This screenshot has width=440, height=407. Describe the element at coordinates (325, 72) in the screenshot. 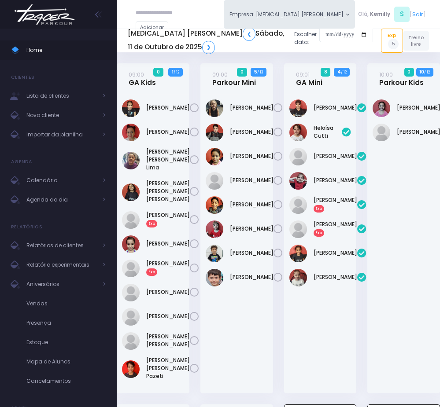

I see `span: 8` at that location.